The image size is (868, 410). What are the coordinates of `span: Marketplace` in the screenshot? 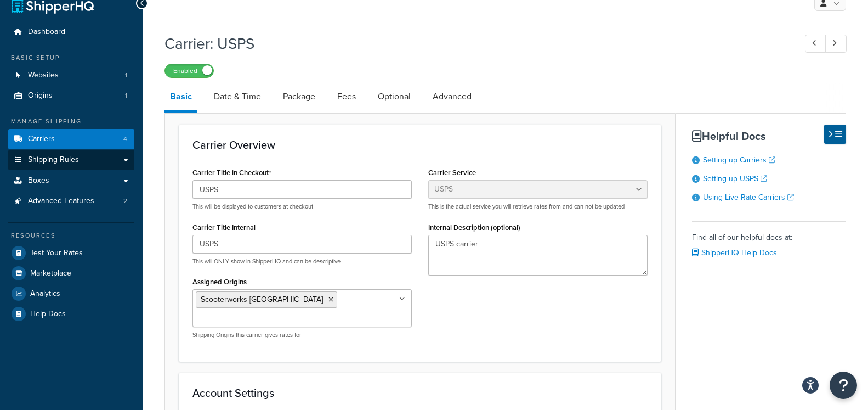 It's located at (50, 274).